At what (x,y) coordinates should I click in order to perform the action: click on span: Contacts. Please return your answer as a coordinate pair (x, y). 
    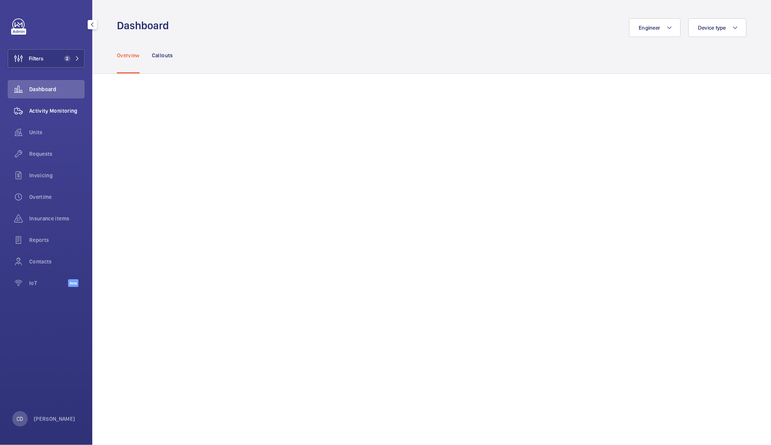
    Looking at the image, I should click on (57, 261).